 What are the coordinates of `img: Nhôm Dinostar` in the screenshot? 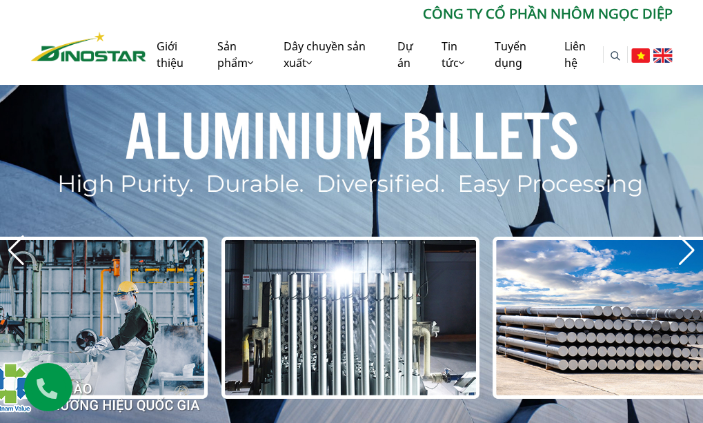 It's located at (89, 46).